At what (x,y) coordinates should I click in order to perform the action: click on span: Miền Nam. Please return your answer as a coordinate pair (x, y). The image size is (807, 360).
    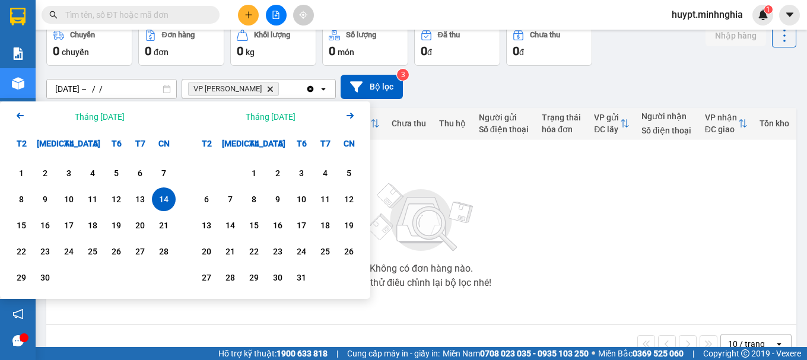
    Looking at the image, I should click on (515, 354).